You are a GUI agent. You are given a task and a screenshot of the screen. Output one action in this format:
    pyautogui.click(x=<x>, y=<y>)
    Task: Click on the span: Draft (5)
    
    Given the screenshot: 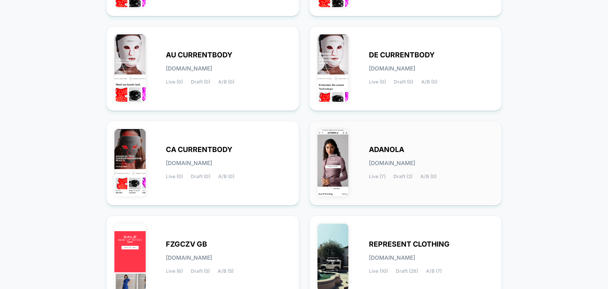 What is the action you would take?
    pyautogui.click(x=200, y=271)
    